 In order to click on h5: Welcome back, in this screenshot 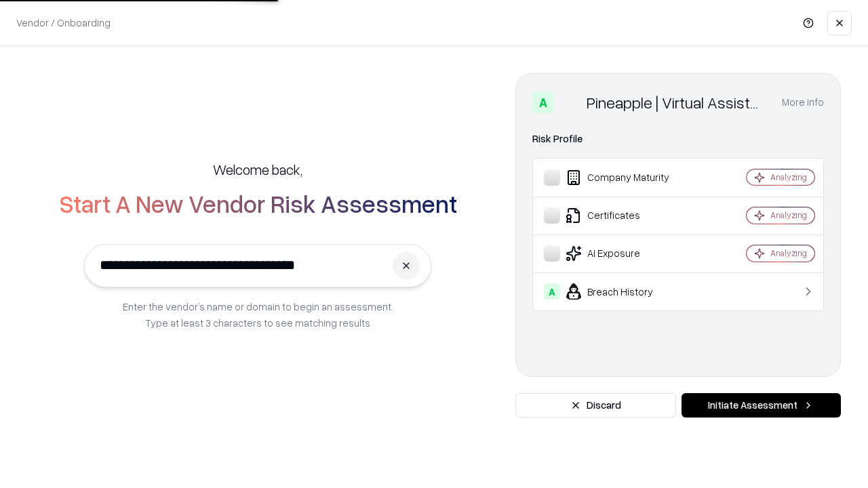, I will do `click(258, 169)`.